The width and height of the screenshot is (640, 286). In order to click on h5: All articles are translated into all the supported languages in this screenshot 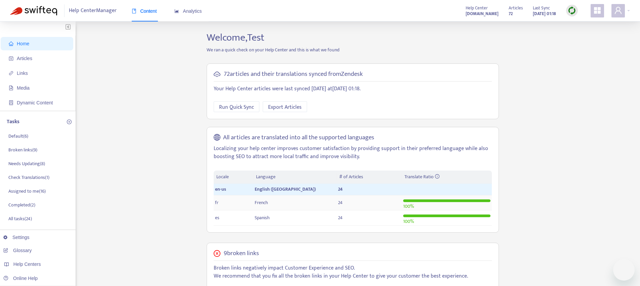, I will do `click(299, 138)`.